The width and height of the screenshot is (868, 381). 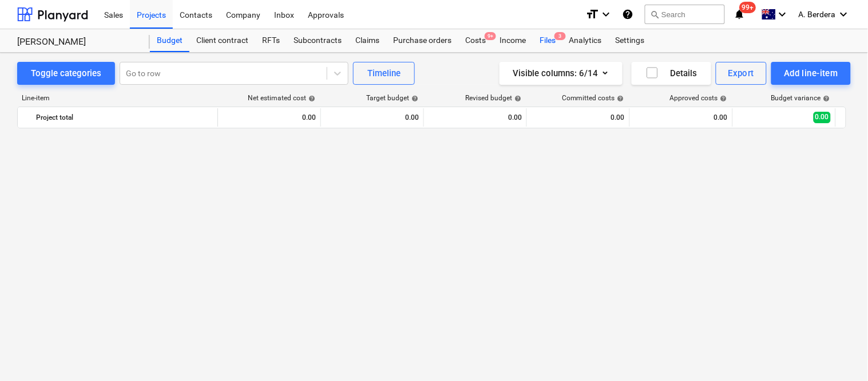 I want to click on div: Export, so click(x=741, y=73).